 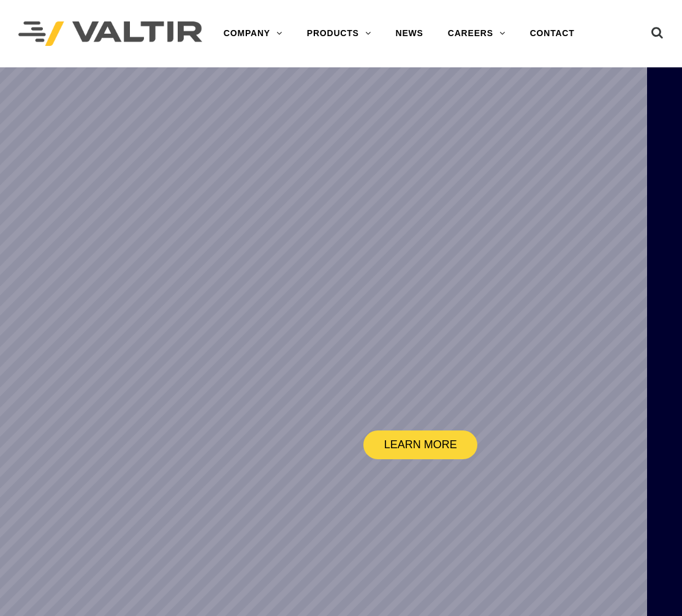 I want to click on img: Valtir, so click(x=111, y=34).